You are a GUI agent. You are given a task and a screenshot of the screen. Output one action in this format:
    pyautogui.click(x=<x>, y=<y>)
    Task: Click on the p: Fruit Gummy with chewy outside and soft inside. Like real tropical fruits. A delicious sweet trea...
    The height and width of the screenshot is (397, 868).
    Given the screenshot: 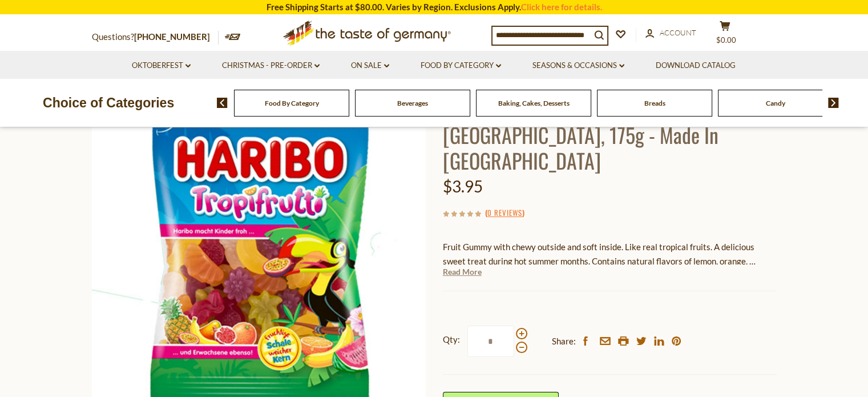 What is the action you would take?
    pyautogui.click(x=610, y=254)
    